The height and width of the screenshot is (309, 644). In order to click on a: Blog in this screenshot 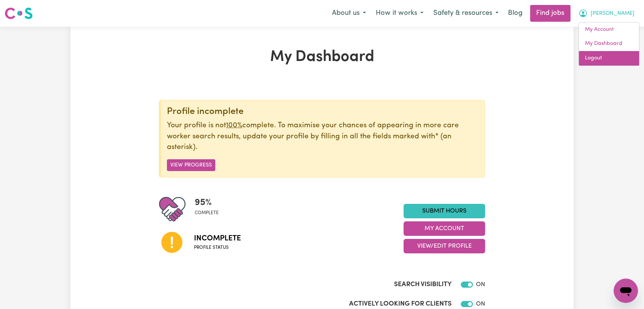, I will do `click(515, 13)`.